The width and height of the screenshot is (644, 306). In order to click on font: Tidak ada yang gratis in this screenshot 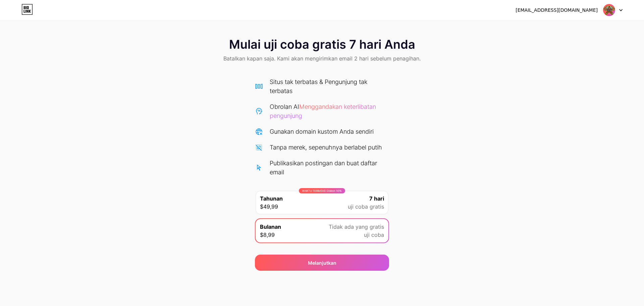, I will do `click(356, 226)`.